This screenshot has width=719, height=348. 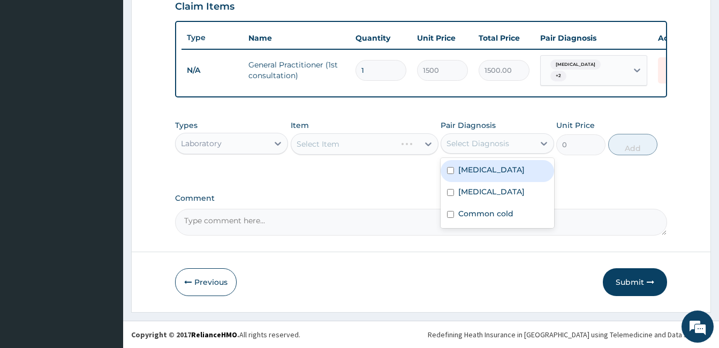 What do you see at coordinates (104, 252) in the screenshot?
I see `textarea: Type your message and hit 'Enter'` at bounding box center [104, 252].